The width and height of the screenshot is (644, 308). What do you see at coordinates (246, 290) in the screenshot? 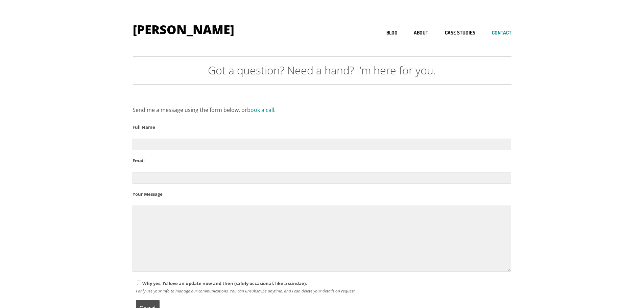
I see `i: I only use your info to manage our communications. You can unsubscribe anytime, and I can delete ...` at bounding box center [246, 290].